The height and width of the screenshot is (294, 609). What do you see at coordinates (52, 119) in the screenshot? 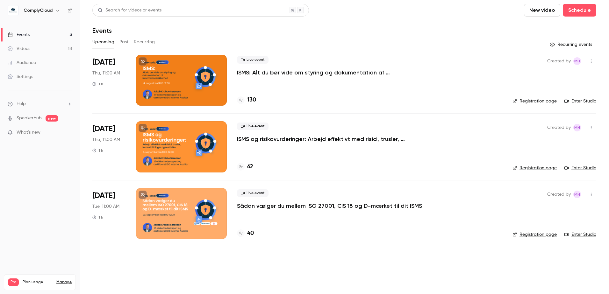
I see `span: new` at bounding box center [52, 119].